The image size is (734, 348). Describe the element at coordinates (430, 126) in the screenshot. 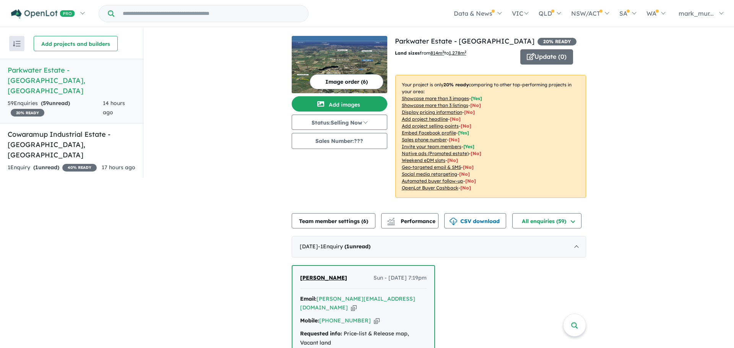

I see `u: Add project selling-points` at that location.